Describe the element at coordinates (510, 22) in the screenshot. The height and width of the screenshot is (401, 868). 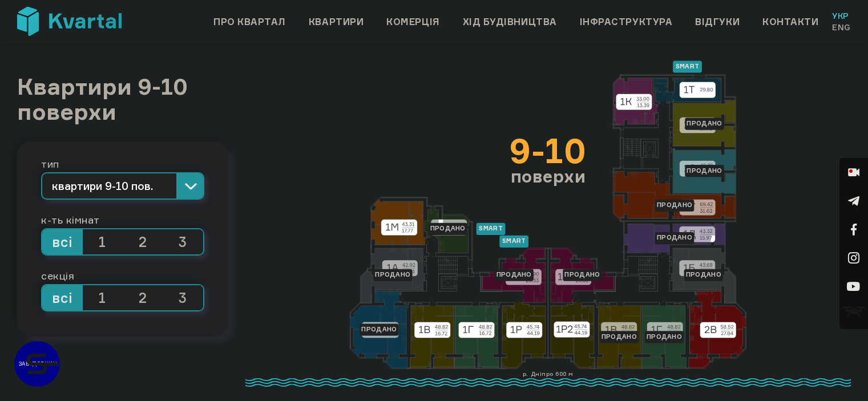
I see `a: Хід будівництва` at that location.